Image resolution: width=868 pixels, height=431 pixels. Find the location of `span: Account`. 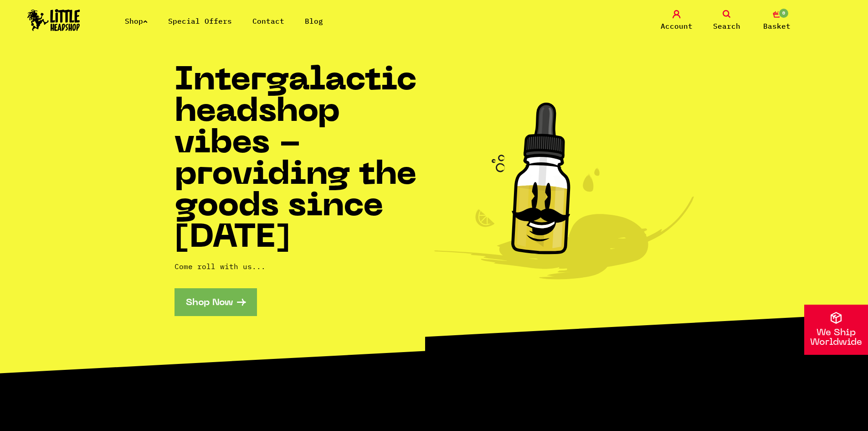

span: Account is located at coordinates (677, 26).